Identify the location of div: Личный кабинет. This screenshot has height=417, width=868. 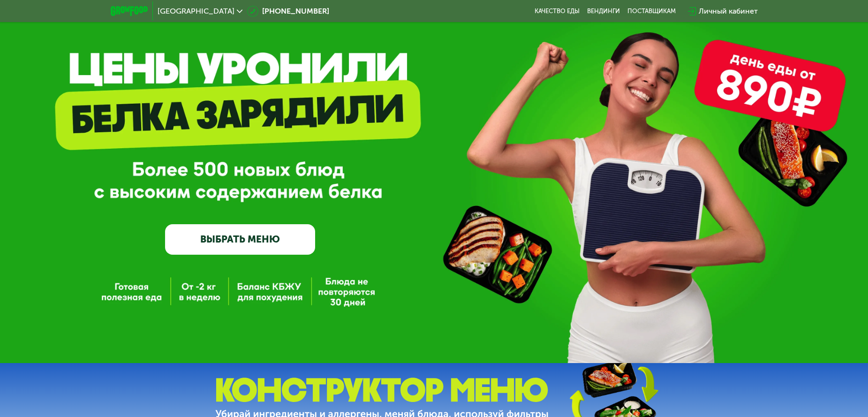
(728, 11).